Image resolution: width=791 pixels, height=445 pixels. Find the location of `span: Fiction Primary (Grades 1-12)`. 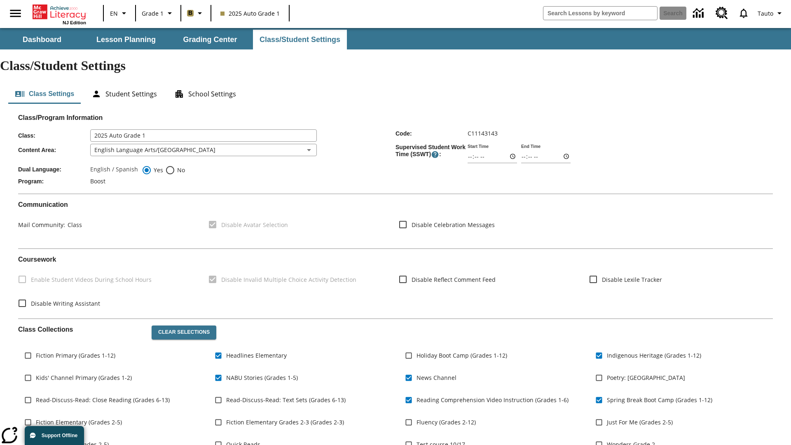

span: Fiction Primary (Grades 1-12) is located at coordinates (75, 355).